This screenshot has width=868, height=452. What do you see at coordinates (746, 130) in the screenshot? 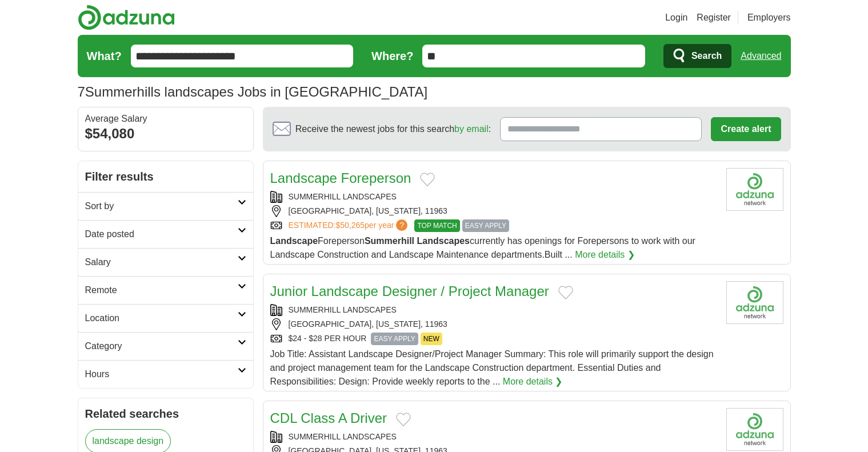
I see `button: Create alert` at bounding box center [746, 130].